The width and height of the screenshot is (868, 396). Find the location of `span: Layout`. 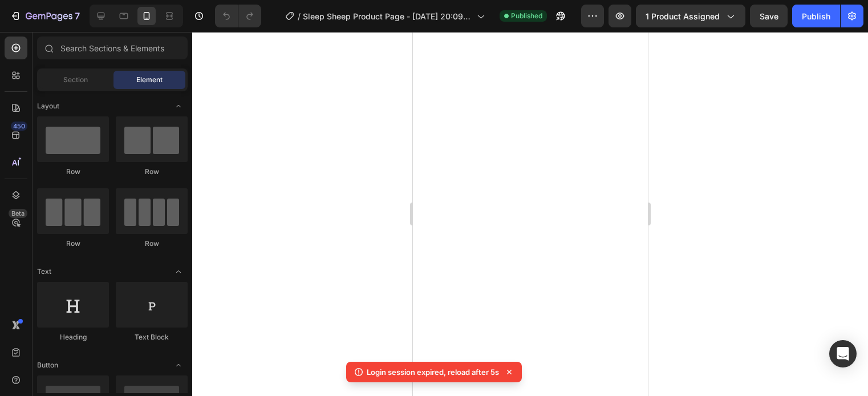

span: Layout is located at coordinates (48, 106).